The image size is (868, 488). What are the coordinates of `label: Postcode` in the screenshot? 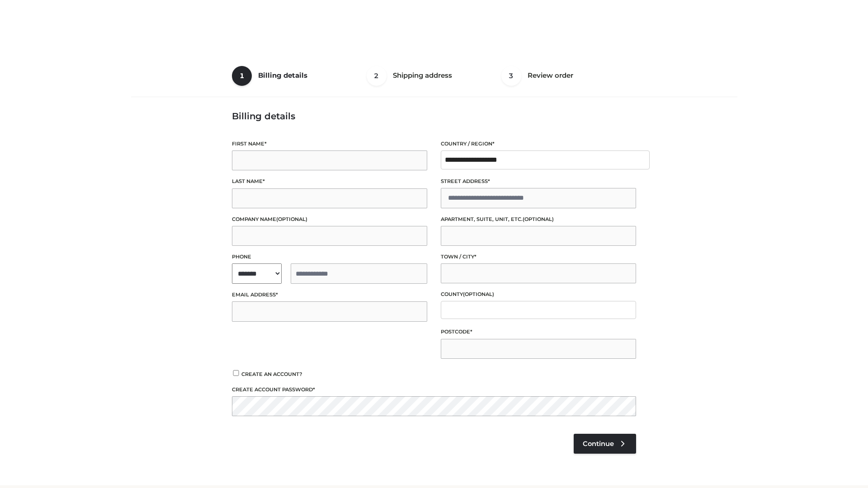 It's located at (538, 331).